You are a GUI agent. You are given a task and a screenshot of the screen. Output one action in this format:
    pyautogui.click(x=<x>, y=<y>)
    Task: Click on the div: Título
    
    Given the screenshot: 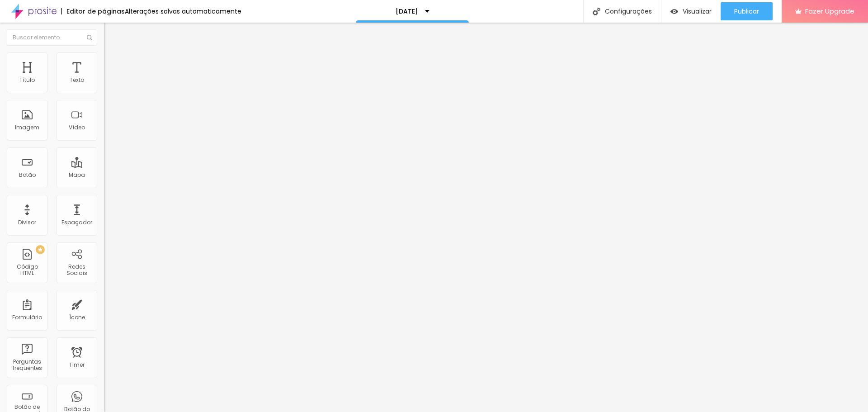 What is the action you would take?
    pyautogui.click(x=27, y=80)
    